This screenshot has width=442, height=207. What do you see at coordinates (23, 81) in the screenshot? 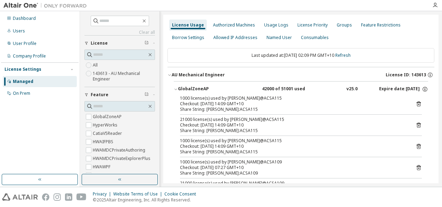
I see `div: Managed` at bounding box center [23, 81].